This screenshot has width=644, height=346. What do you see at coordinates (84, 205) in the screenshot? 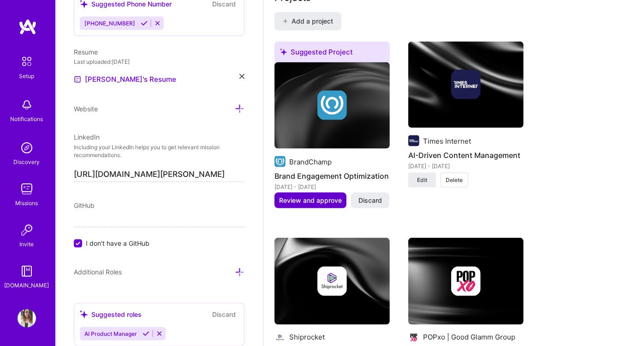
I see `span: GitHub` at bounding box center [84, 205].